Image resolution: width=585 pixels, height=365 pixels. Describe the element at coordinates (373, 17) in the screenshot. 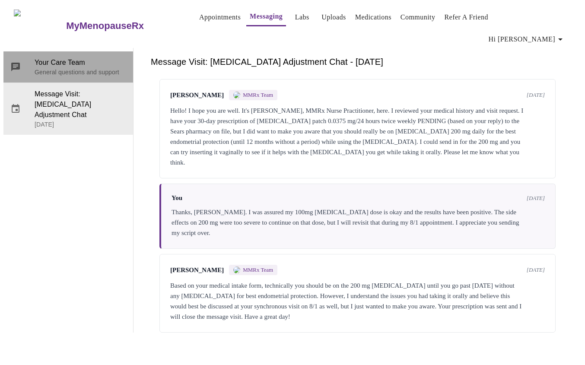

I see `a: Medications` at that location.